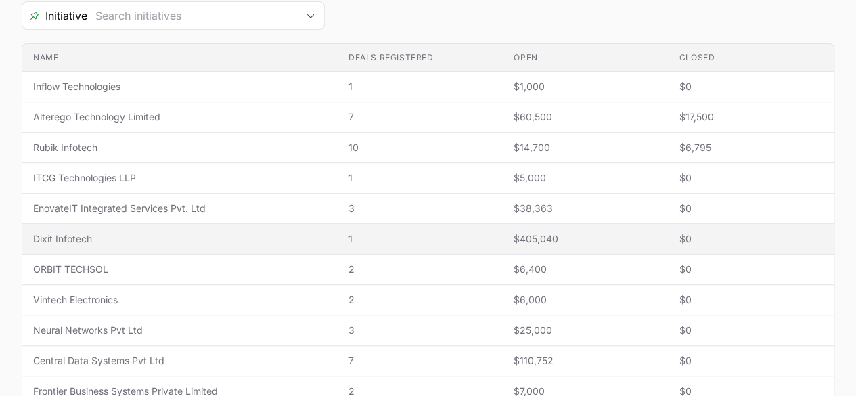 The width and height of the screenshot is (856, 396). Describe the element at coordinates (751, 58) in the screenshot. I see `th: Closed` at that location.